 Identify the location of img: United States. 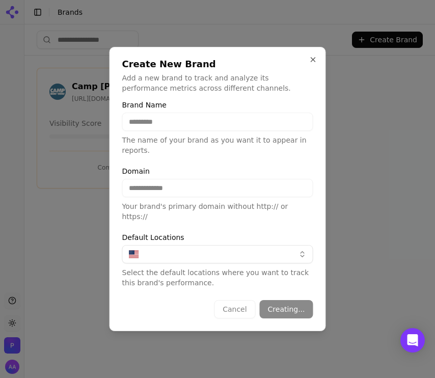
(134, 254).